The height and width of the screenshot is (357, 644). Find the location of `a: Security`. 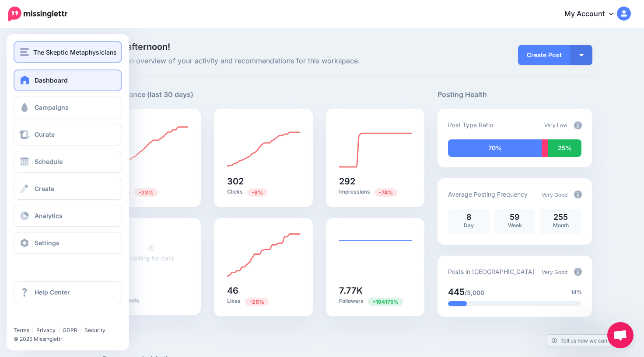

a: Security is located at coordinates (95, 330).